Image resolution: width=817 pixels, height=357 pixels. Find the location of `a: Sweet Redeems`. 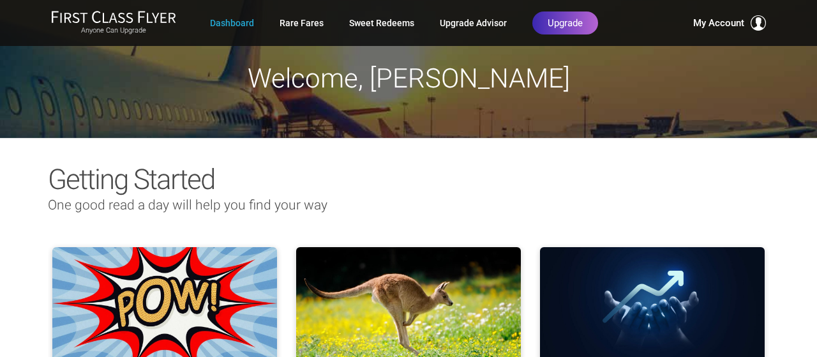

a: Sweet Redeems is located at coordinates (382, 23).